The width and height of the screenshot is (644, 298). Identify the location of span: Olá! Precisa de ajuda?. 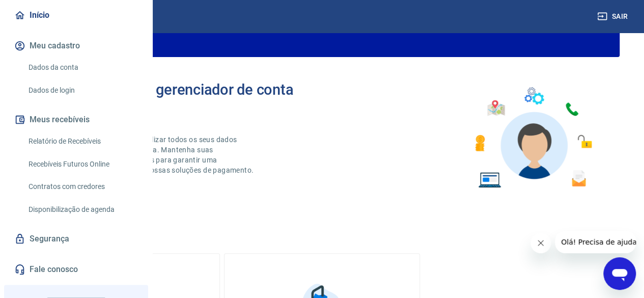
(46, 11).